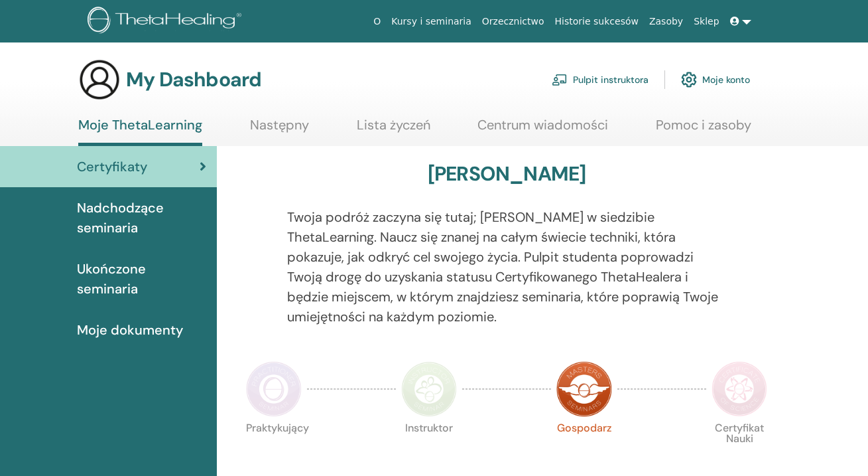  Describe the element at coordinates (739, 389) in the screenshot. I see `img: Certificate of Science` at that location.